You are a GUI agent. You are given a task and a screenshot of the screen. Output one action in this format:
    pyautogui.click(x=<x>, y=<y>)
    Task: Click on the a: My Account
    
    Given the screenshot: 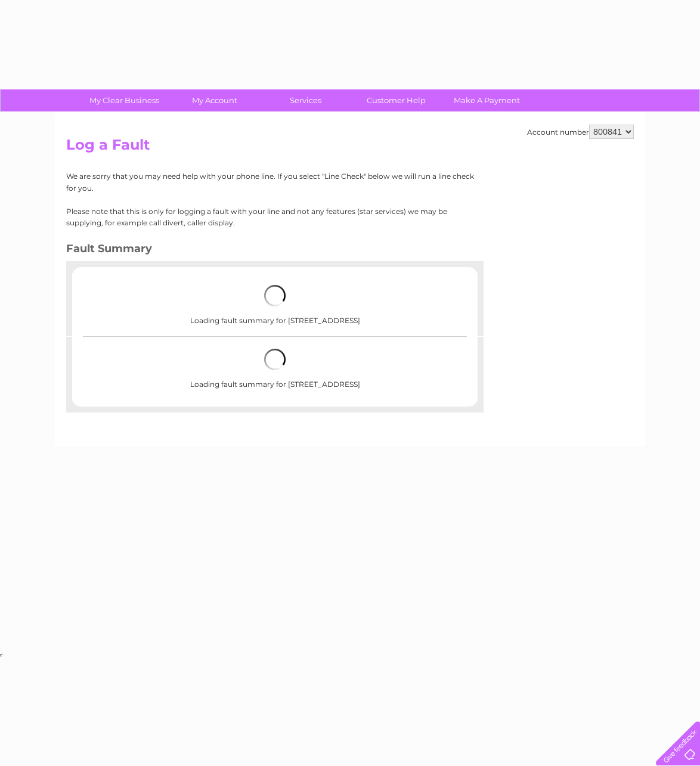 What is the action you would take?
    pyautogui.click(x=214, y=100)
    